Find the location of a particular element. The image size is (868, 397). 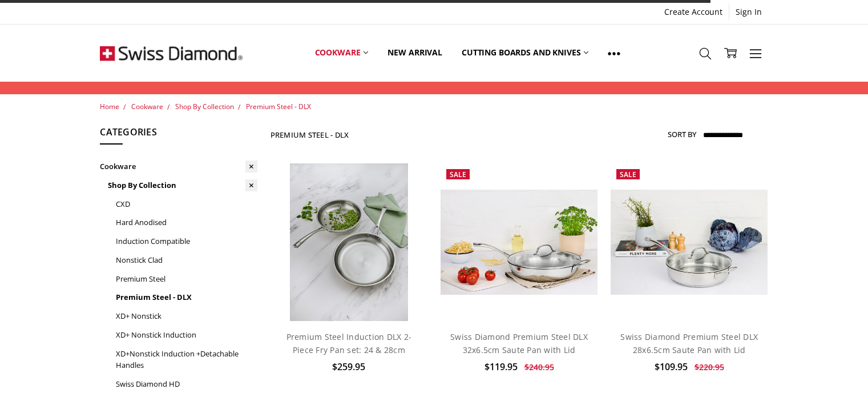

span: $109.95 is located at coordinates (671, 367).